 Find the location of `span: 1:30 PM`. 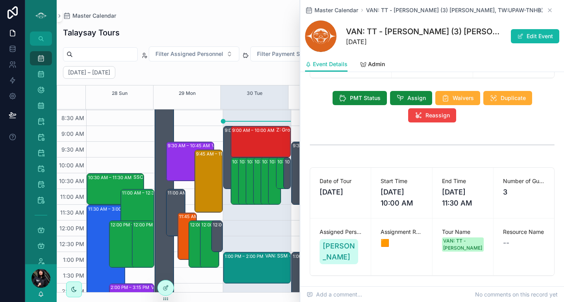

span: 1:30 PM is located at coordinates (74, 275).